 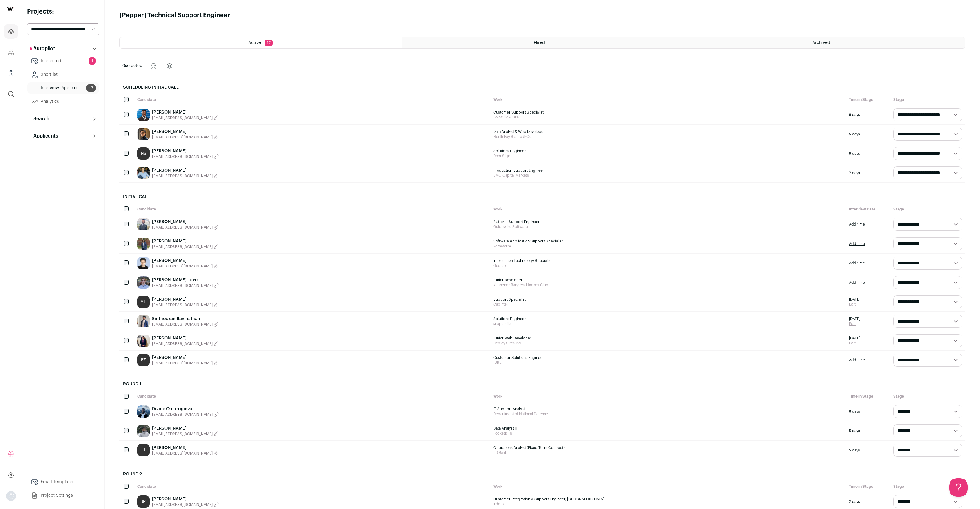 I want to click on span: snapsmile, so click(x=668, y=324).